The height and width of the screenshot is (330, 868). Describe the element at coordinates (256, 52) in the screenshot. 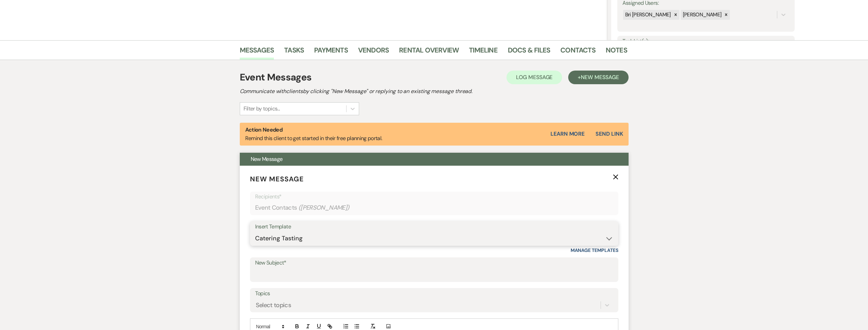

I see `a: Messages` at that location.